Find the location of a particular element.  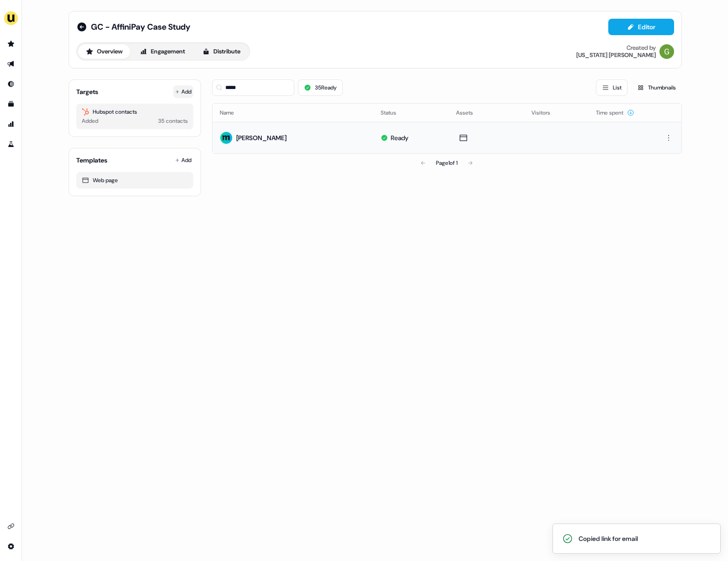

th: Assets is located at coordinates (486, 113).